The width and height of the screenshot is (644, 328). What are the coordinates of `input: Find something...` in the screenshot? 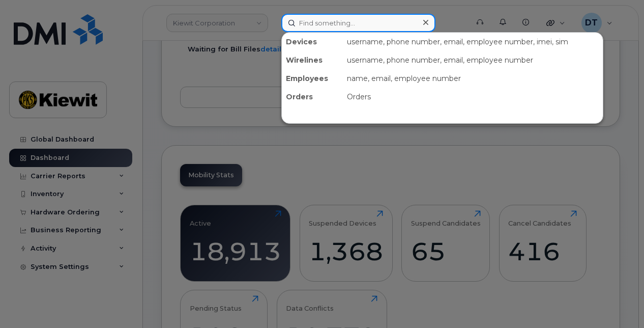 It's located at (358, 23).